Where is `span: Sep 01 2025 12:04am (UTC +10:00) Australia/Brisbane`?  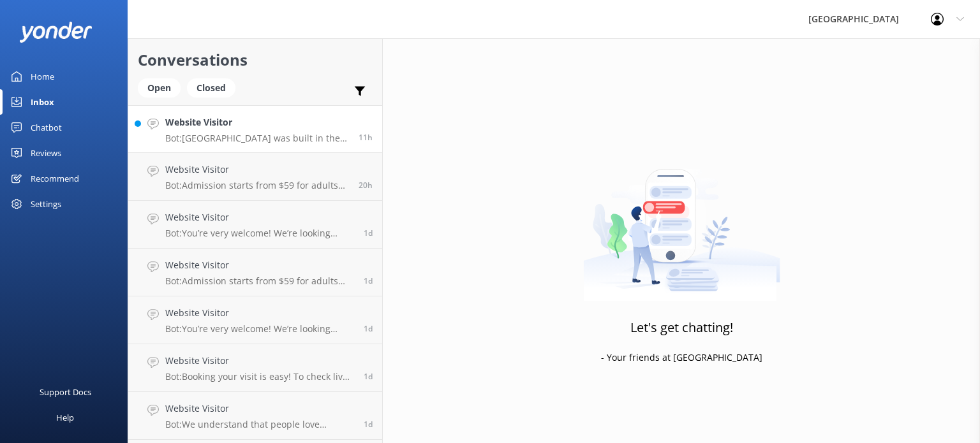 span: Sep 01 2025 12:04am (UTC +10:00) Australia/Brisbane is located at coordinates (368, 280).